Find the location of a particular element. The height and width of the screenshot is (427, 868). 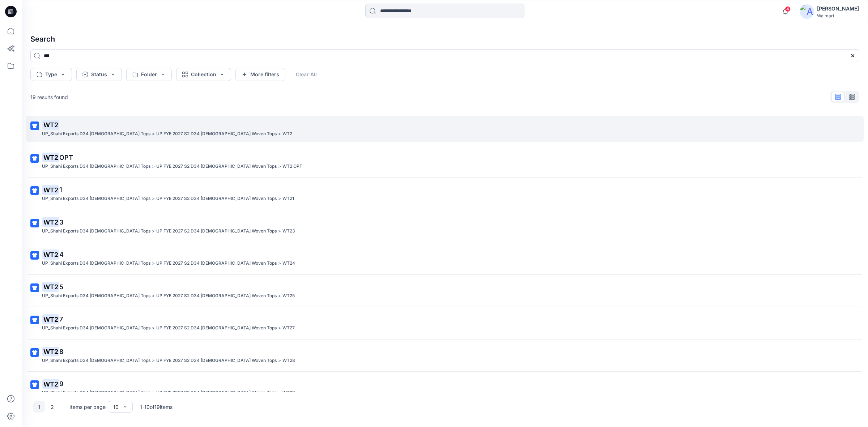

p: WT29 is located at coordinates (289, 393).